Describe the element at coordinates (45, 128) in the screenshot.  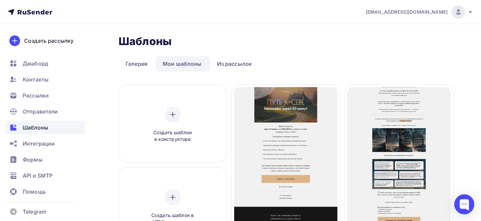
I see `a: Шаблоны` at that location.